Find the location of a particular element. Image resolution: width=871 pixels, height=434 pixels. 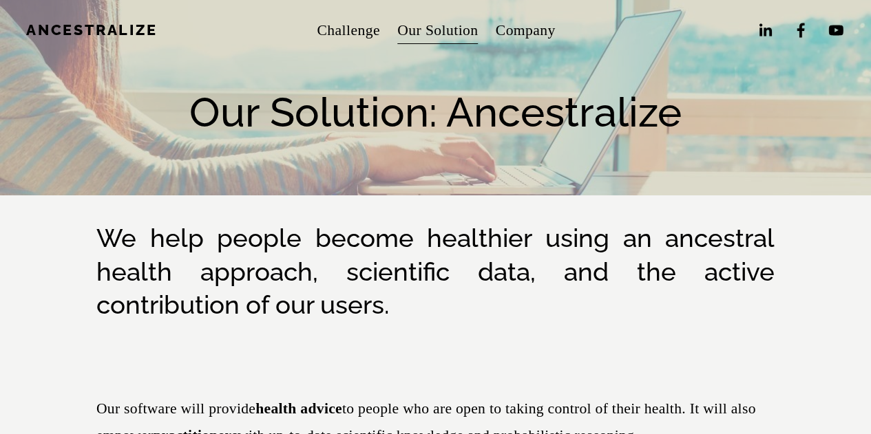

a: folder dropdown is located at coordinates (525, 30).